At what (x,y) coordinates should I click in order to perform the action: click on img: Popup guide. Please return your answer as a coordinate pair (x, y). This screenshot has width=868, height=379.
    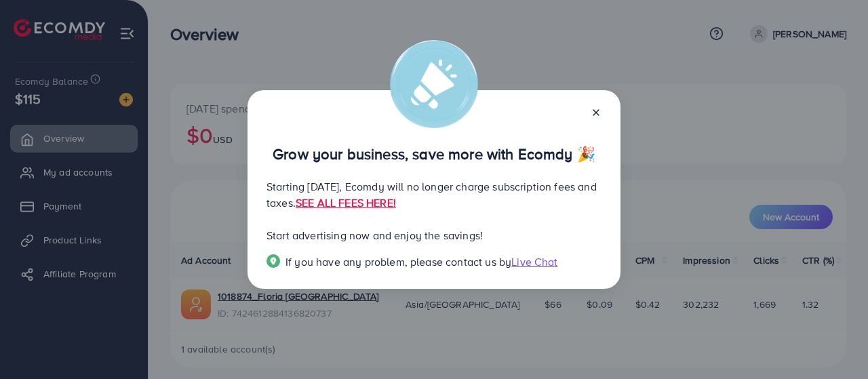
    Looking at the image, I should click on (273, 261).